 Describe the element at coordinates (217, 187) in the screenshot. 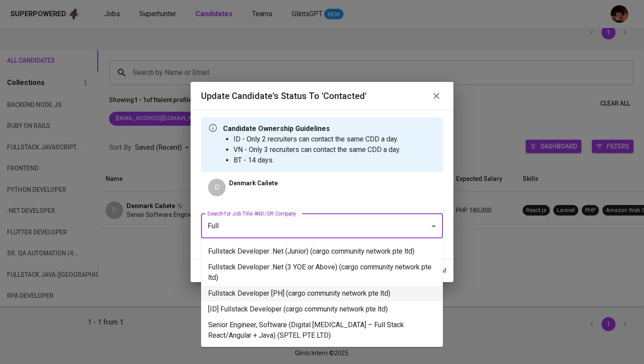

I see `div: D` at that location.